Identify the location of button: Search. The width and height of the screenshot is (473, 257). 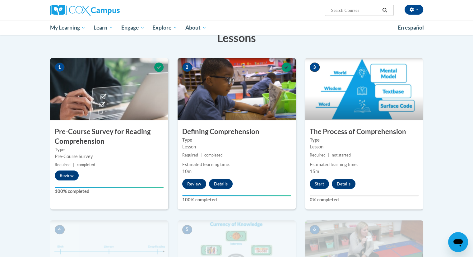
(385, 10).